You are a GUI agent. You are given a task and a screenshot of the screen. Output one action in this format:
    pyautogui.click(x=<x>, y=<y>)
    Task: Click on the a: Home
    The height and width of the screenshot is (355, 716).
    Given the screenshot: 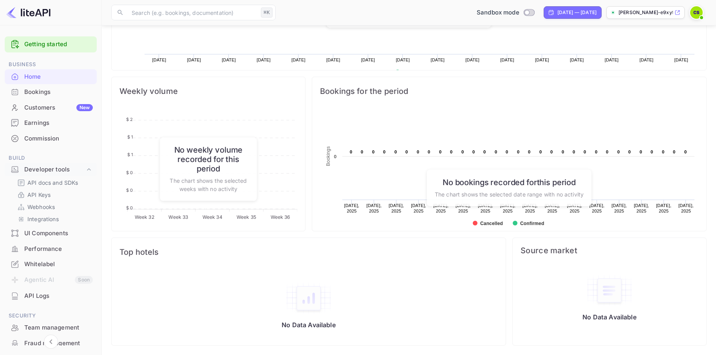 What is the action you would take?
    pyautogui.click(x=51, y=76)
    